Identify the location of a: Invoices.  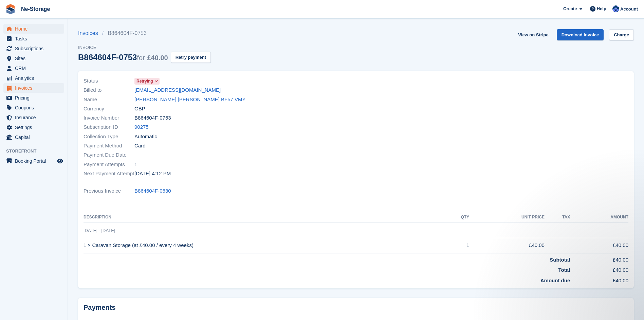
(90, 33).